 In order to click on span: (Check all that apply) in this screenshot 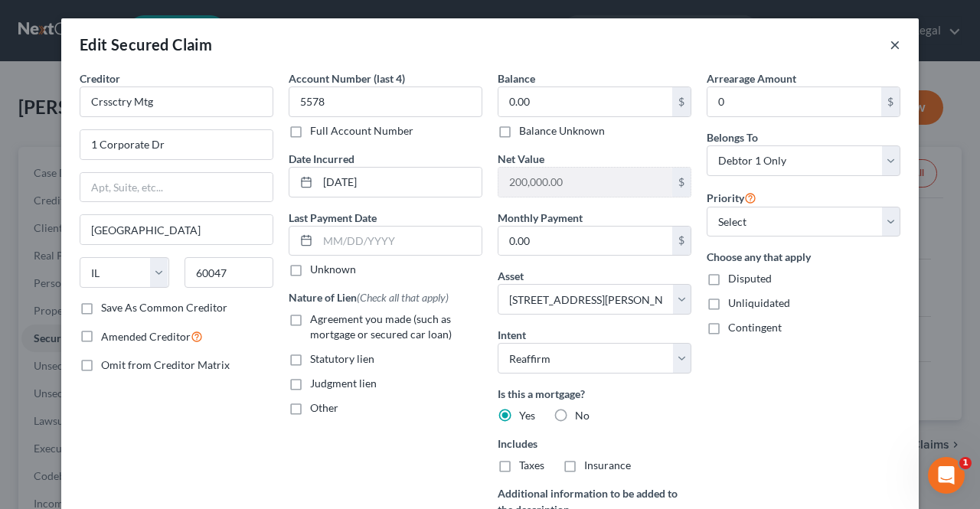, I will do `click(403, 297)`.